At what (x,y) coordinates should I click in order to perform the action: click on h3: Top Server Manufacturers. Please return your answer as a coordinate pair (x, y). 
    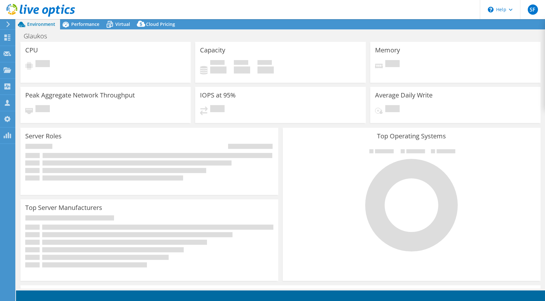
    Looking at the image, I should click on (64, 208).